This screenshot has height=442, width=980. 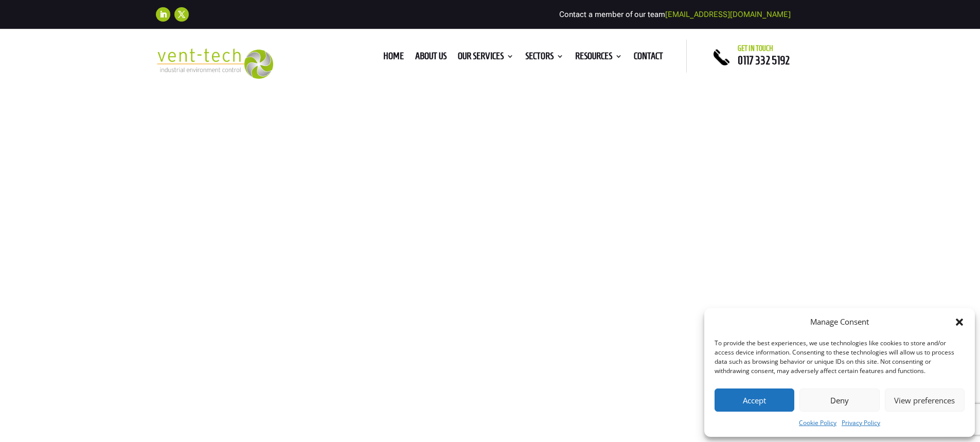 I want to click on a: Sectors, so click(x=544, y=58).